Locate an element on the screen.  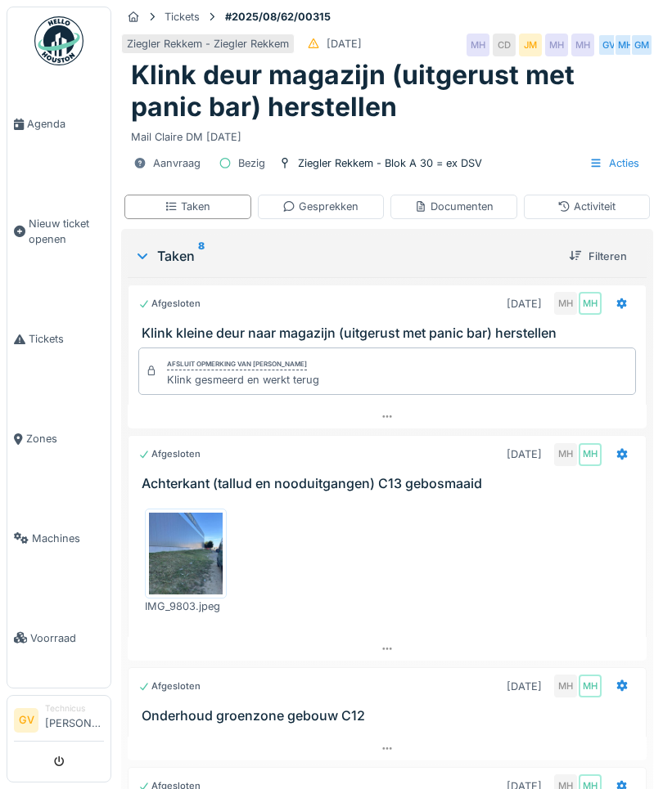
span: Zones is located at coordinates (65, 438).